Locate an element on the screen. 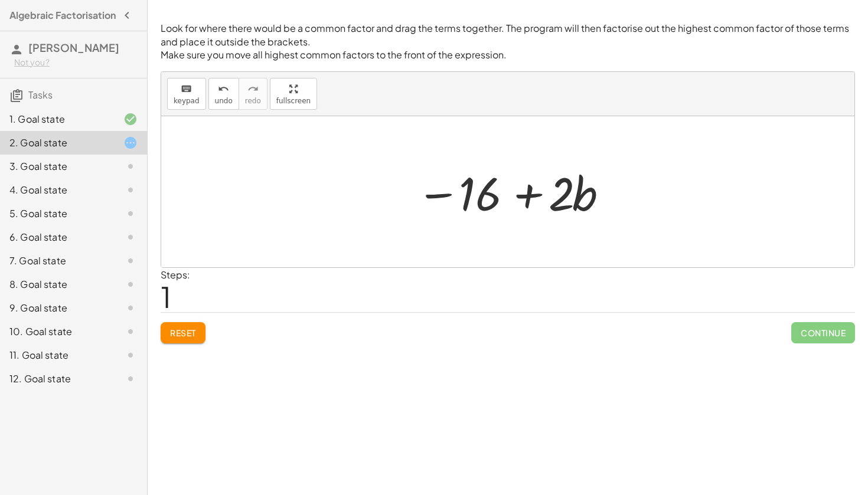 The image size is (868, 495). button: fullscreen is located at coordinates (294, 94).